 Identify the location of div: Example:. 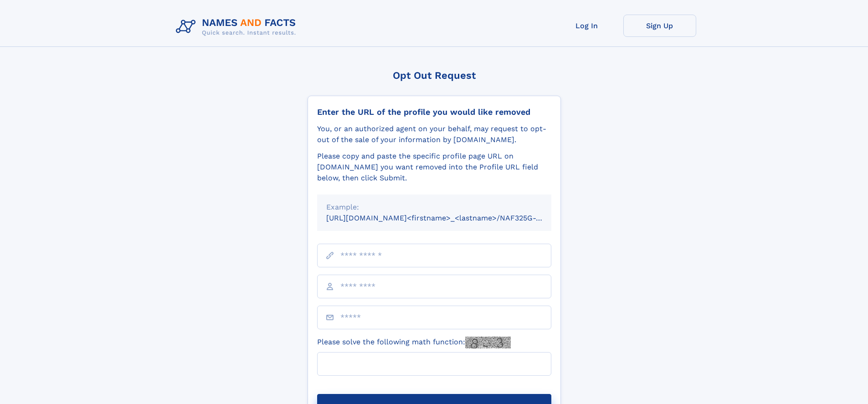
(434, 207).